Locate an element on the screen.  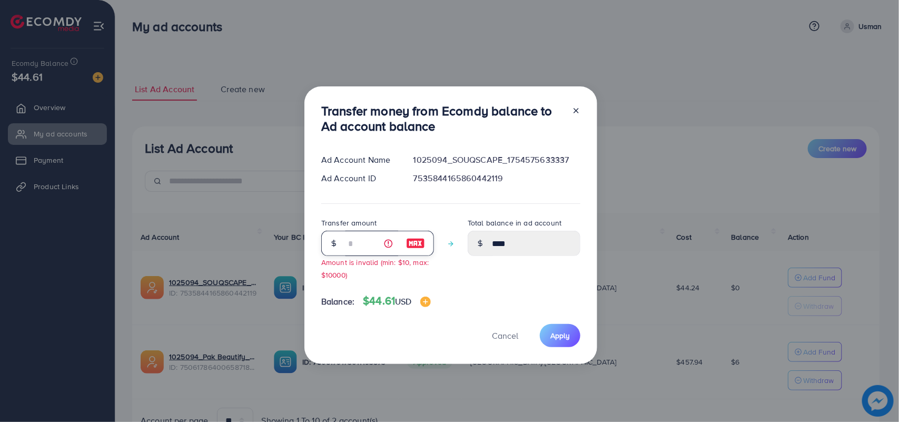
span: Cancel is located at coordinates (505, 335).